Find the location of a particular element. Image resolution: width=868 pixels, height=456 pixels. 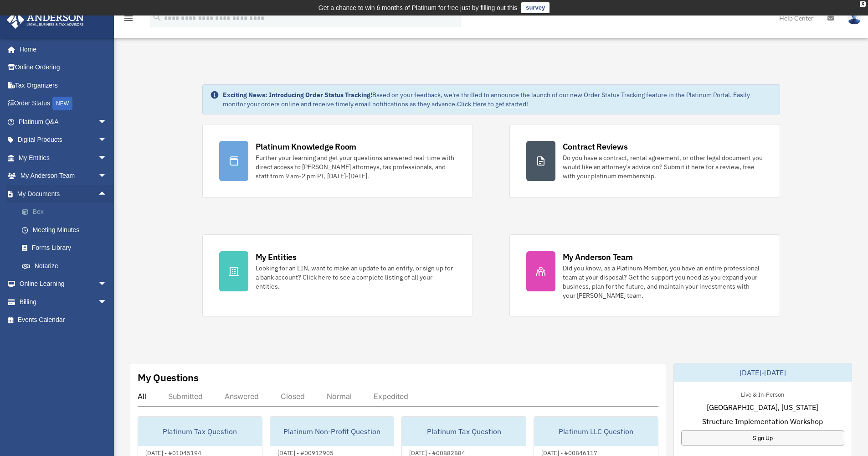

div: Submitted is located at coordinates (185, 396).